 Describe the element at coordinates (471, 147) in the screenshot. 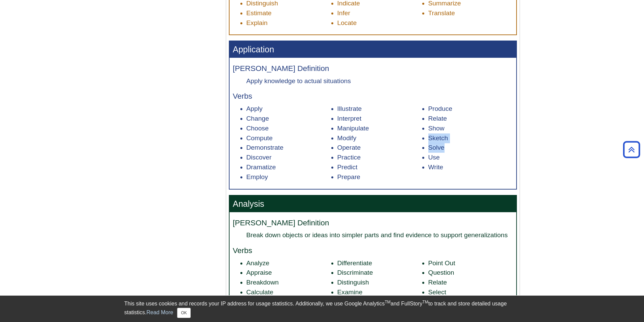

I see `li: Solve` at that location.